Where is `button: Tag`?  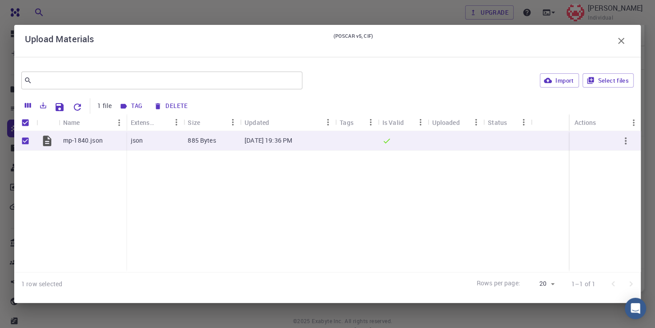
button: Tag is located at coordinates (131, 106).